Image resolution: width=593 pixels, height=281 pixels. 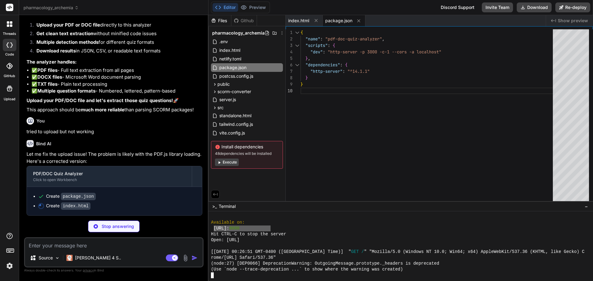 I want to click on li: directly to this analyzer, so click(x=117, y=26).